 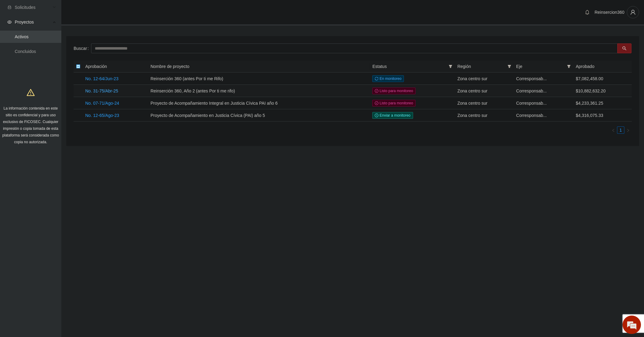 I want to click on a: No. 12-64/Jun-23, so click(x=102, y=78).